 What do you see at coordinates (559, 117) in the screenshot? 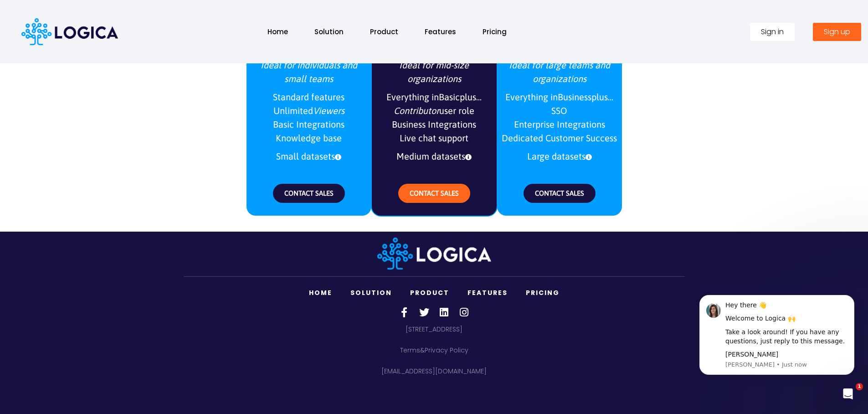
I see `span: Everything in plus... SSO Enterprise Integrations Dedicated Customer Success` at bounding box center [559, 117].